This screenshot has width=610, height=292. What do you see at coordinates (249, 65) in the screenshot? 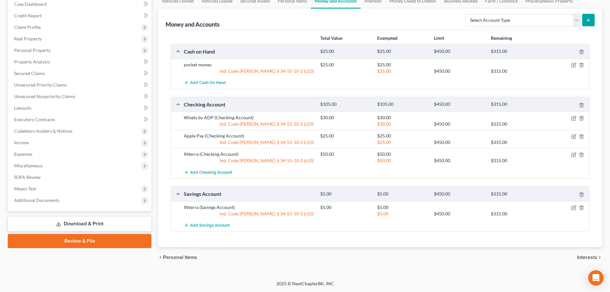
I see `div: pocket money` at bounding box center [249, 65].